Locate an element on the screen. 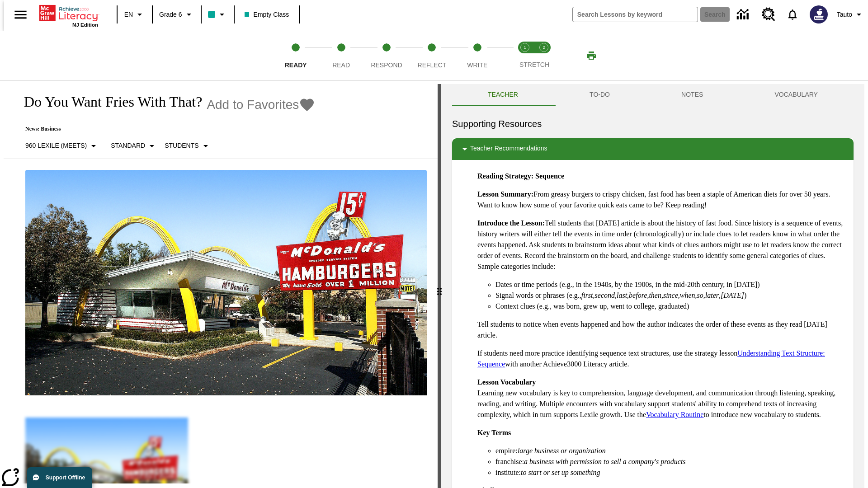 The image size is (868, 488). button: Profile/Settings is located at coordinates (851, 15).